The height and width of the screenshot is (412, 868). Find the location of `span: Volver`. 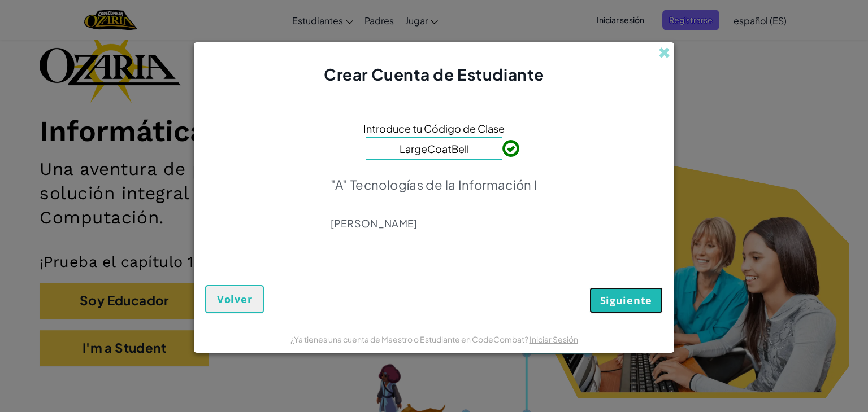

span: Volver is located at coordinates (235, 300).